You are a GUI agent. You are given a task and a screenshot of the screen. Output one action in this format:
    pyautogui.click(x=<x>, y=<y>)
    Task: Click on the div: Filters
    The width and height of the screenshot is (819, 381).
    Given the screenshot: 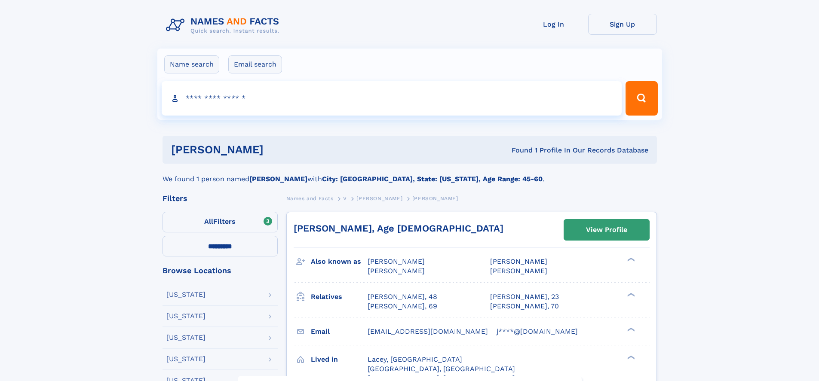 What is the action you would take?
    pyautogui.click(x=220, y=199)
    